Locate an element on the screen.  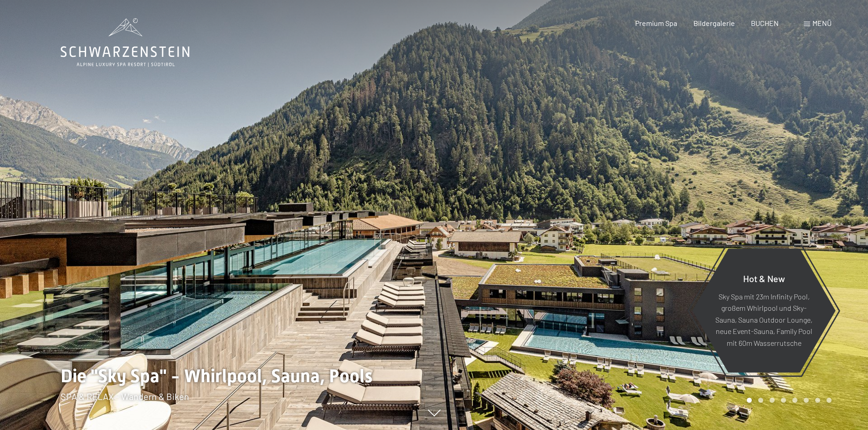
div: Carousel Pagination is located at coordinates (788, 400).